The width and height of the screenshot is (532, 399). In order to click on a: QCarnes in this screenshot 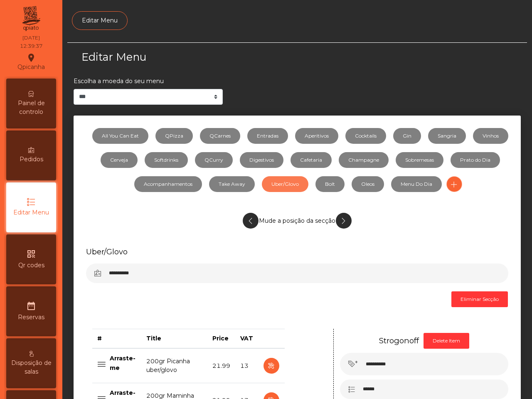, I will do `click(220, 136)`.